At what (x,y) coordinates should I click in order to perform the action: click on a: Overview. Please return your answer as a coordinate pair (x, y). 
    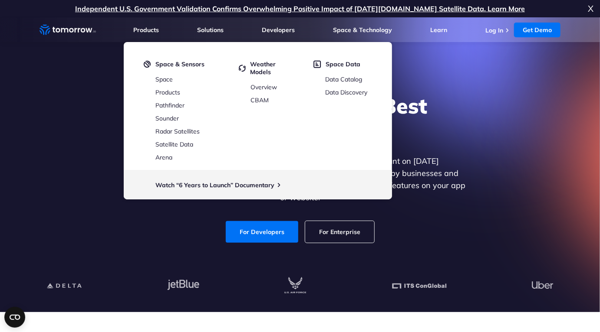
    Looking at the image, I should click on (263, 87).